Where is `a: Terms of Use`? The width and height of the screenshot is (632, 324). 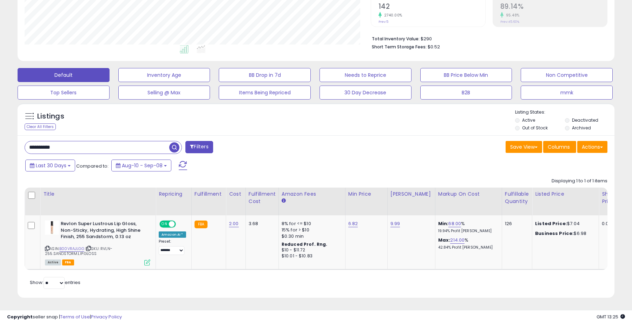 a: Terms of Use is located at coordinates (75, 317).